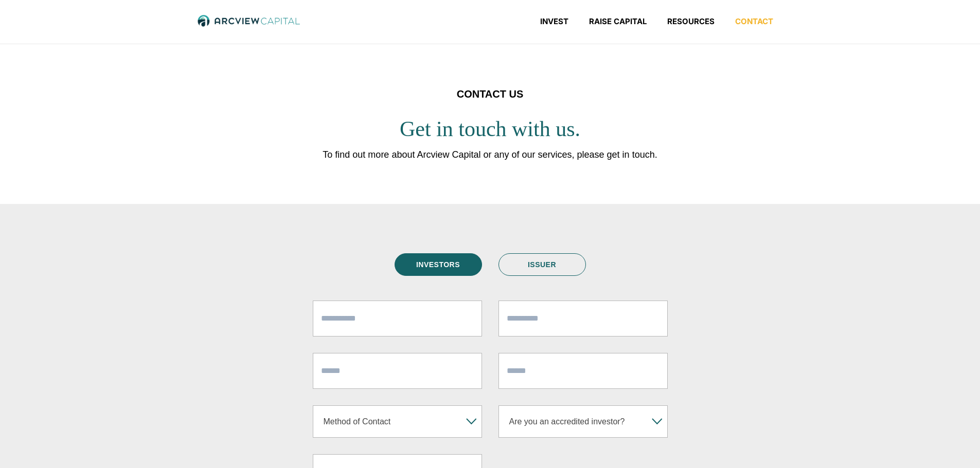  I want to click on a: ISSUER, so click(542, 264).